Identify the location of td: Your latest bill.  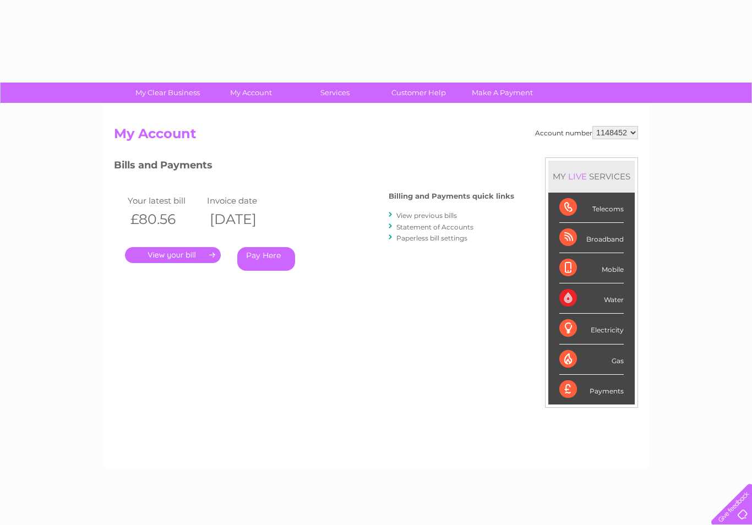
(165, 200).